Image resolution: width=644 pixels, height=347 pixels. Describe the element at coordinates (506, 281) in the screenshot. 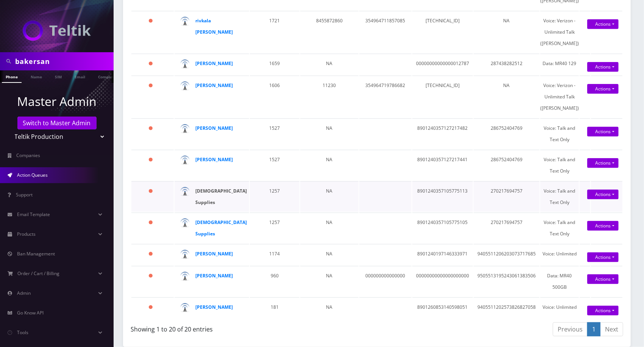

I see `td: 9505513195243061383506` at that location.